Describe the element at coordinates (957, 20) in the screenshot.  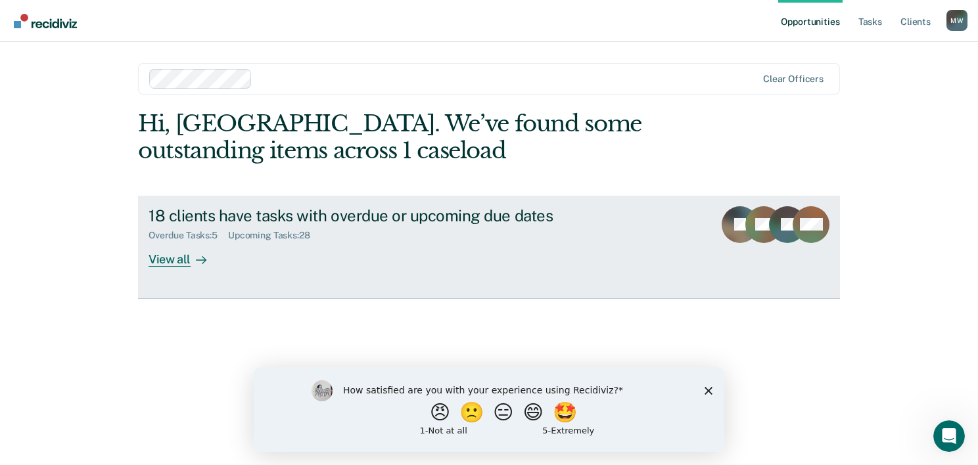
I see `div: M W` at that location.